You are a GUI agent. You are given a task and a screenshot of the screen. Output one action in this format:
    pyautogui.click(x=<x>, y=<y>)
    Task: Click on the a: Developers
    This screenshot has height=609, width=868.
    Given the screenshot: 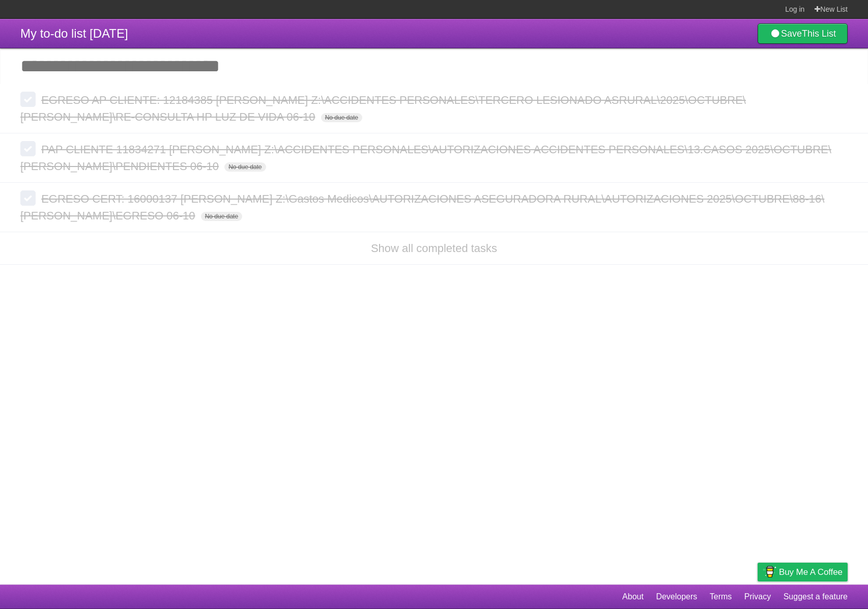 What is the action you would take?
    pyautogui.click(x=676, y=597)
    